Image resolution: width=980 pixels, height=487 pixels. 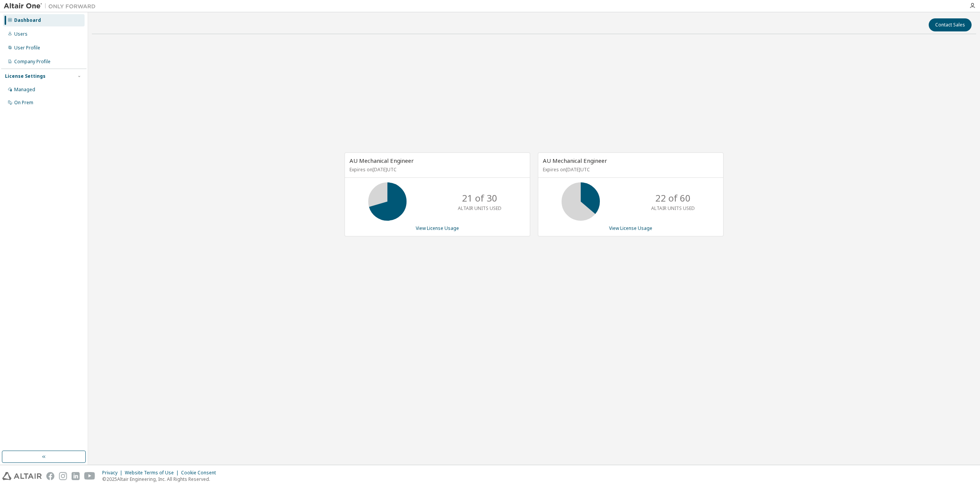 I want to click on p: © 2025 Altair Engineering, Inc. All Rights Reserved., so click(x=161, y=479).